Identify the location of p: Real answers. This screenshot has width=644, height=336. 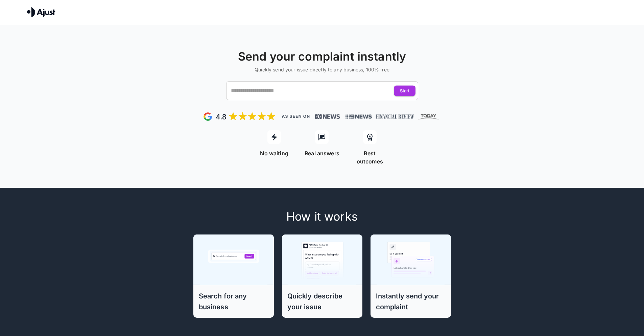
(322, 153).